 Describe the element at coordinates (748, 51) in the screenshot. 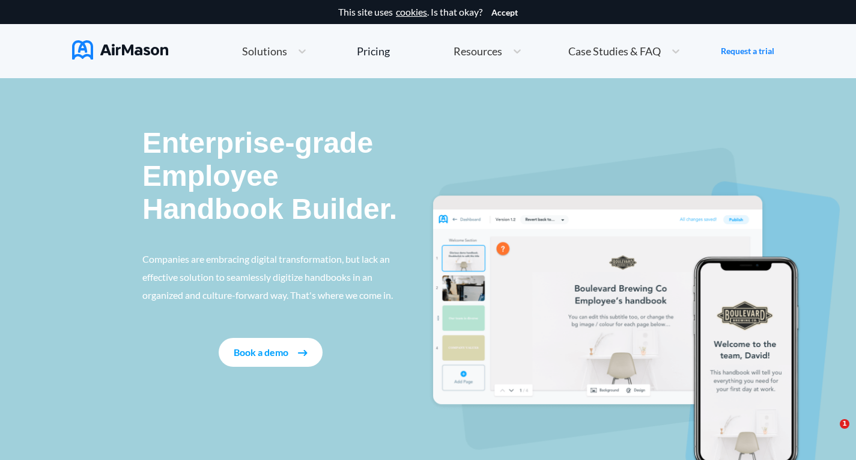

I see `a: Request a trial` at that location.